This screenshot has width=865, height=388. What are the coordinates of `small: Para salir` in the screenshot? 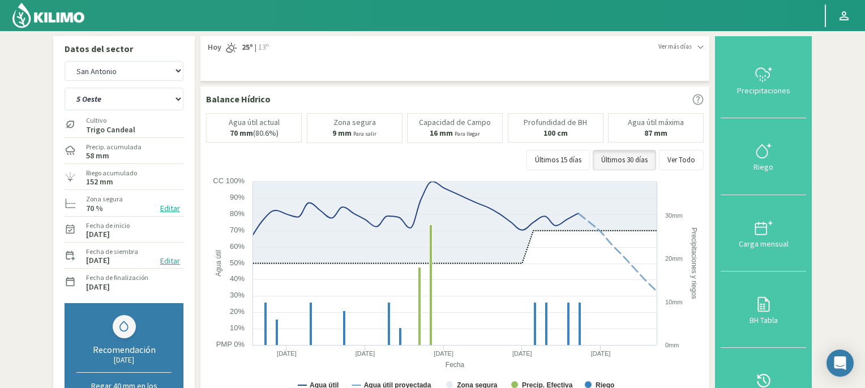 It's located at (365, 134).